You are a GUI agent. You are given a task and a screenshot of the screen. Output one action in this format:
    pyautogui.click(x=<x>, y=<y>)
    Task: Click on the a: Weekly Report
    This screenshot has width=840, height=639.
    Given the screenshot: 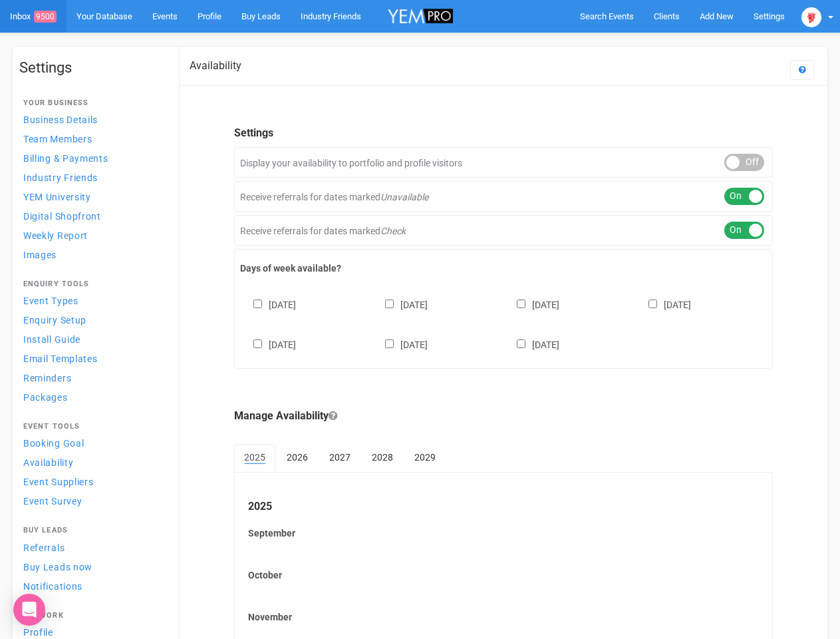 What is the action you would take?
    pyautogui.click(x=93, y=235)
    